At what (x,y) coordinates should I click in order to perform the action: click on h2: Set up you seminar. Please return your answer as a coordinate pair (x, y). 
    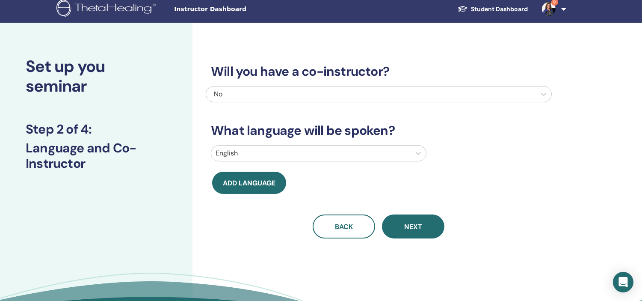
    Looking at the image, I should click on (96, 76).